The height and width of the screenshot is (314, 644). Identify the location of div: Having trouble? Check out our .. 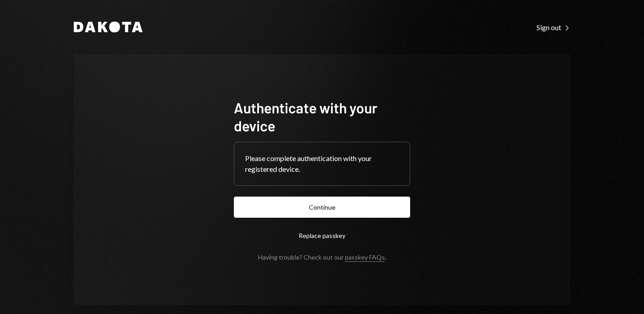
(322, 257).